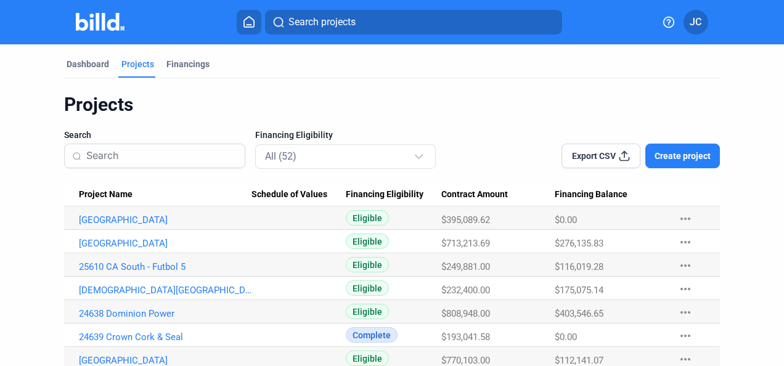 The height and width of the screenshot is (366, 784). I want to click on button: JC, so click(696, 22).